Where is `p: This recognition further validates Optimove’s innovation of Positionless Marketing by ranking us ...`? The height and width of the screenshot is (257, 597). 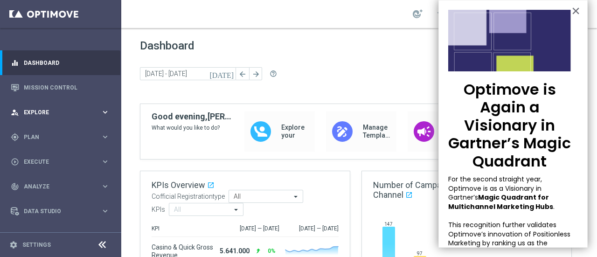 p: This recognition further validates Optimove’s innovation of Positionless Marketing by ranking us ... is located at coordinates (510, 239).